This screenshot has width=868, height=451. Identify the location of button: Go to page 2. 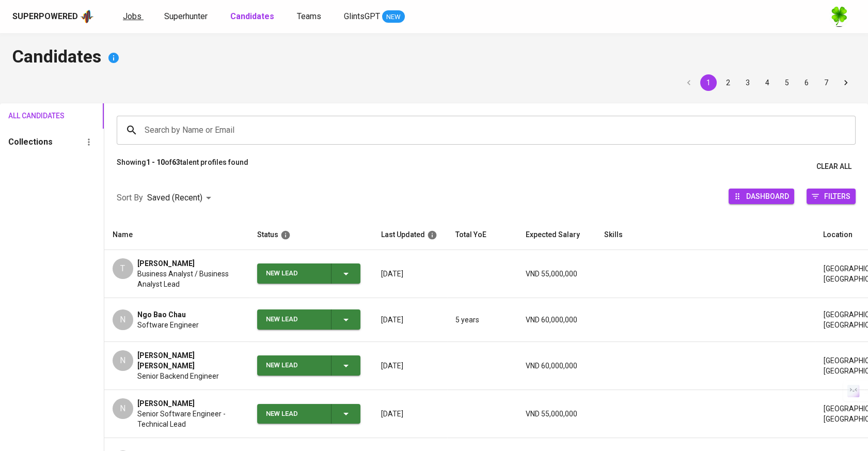
(728, 83).